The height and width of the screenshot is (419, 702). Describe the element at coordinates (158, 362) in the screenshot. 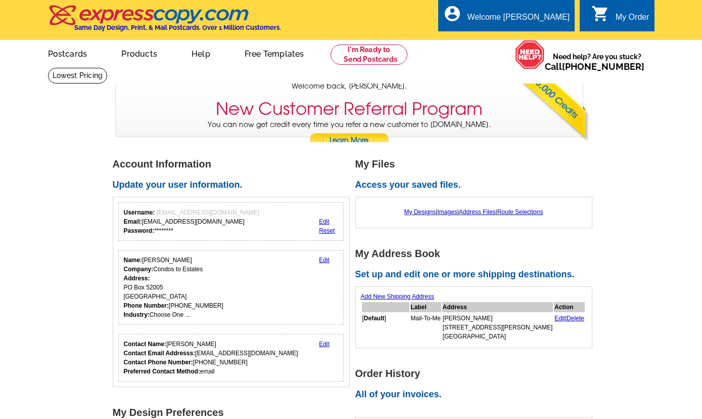

I see `strong: Contact Phone Number:` at that location.